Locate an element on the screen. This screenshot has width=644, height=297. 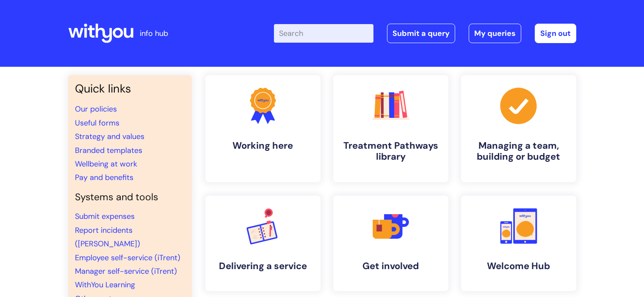
a: Branded templates is located at coordinates (109, 150).